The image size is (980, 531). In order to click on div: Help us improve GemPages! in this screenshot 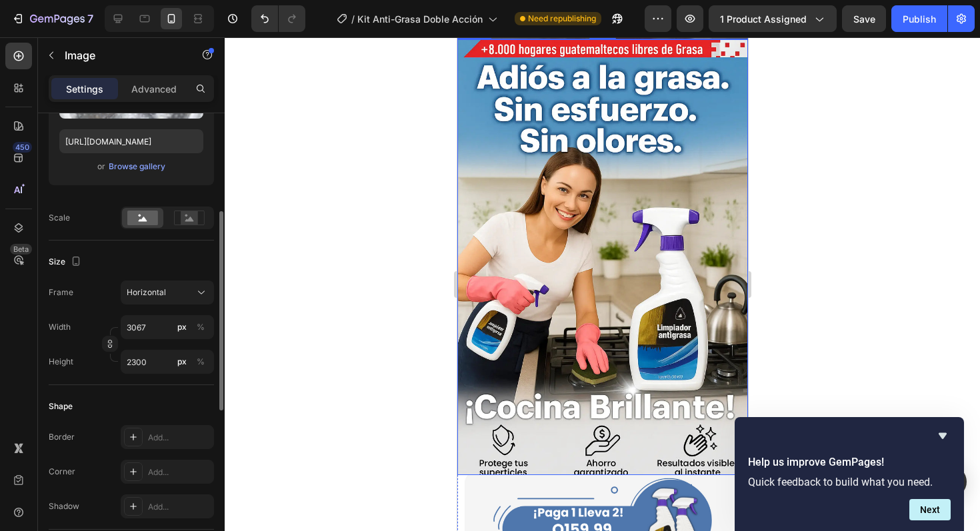, I will do `click(849, 474)`.